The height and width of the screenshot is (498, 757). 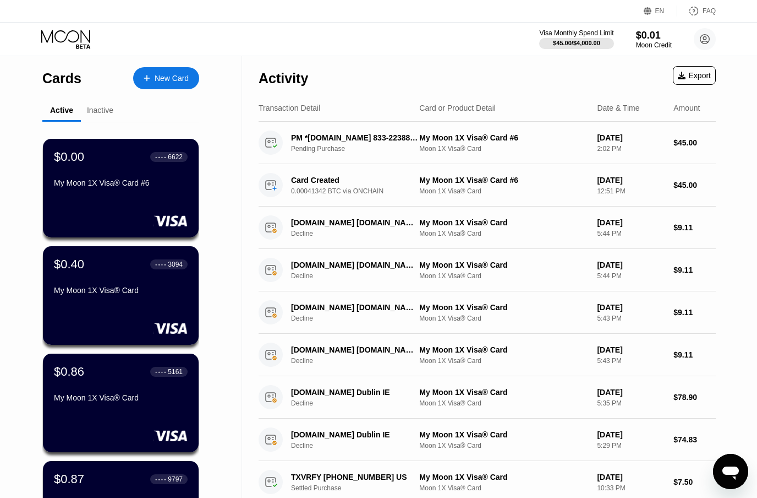 I want to click on div: 5:35 PM, so click(x=631, y=403).